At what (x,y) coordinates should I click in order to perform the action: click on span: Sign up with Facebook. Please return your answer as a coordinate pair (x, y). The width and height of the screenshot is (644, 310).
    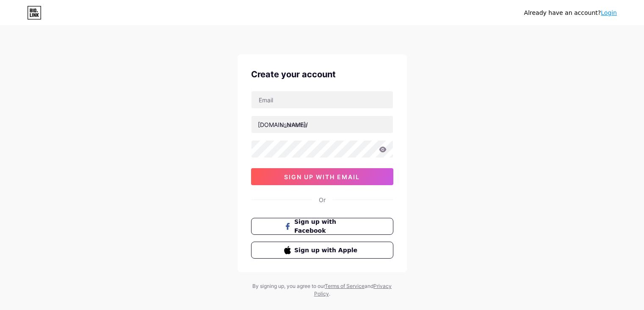
    Looking at the image, I should click on (327, 226).